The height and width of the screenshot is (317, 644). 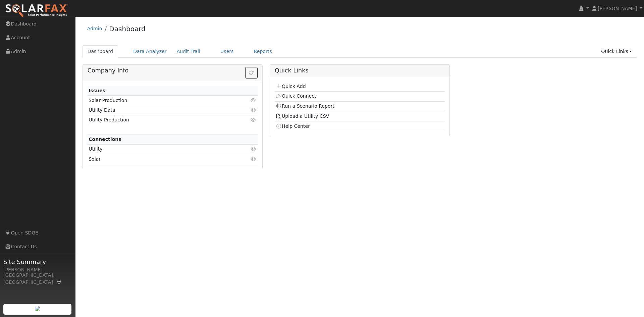 What do you see at coordinates (159, 110) in the screenshot?
I see `td: Utility Data` at bounding box center [159, 110].